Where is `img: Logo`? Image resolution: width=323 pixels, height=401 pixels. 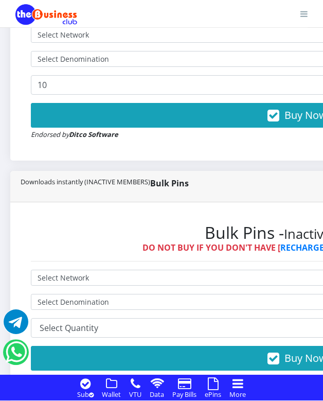 img: Logo is located at coordinates (46, 14).